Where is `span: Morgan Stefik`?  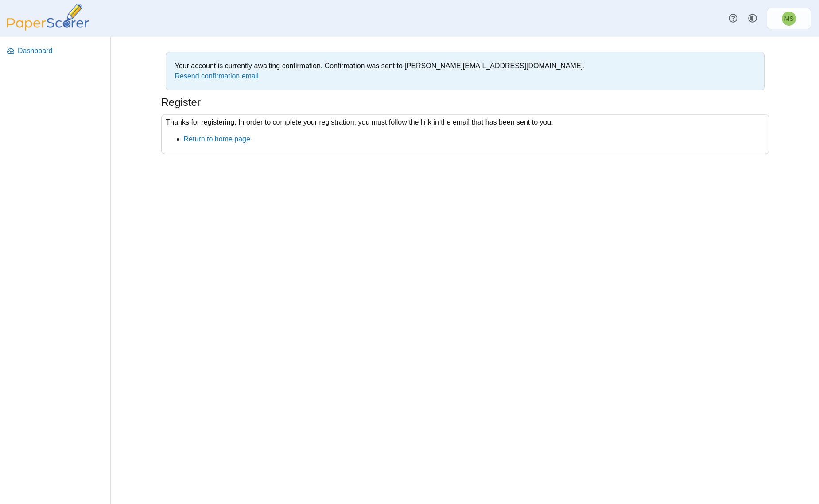
span: Morgan Stefik is located at coordinates (789, 19).